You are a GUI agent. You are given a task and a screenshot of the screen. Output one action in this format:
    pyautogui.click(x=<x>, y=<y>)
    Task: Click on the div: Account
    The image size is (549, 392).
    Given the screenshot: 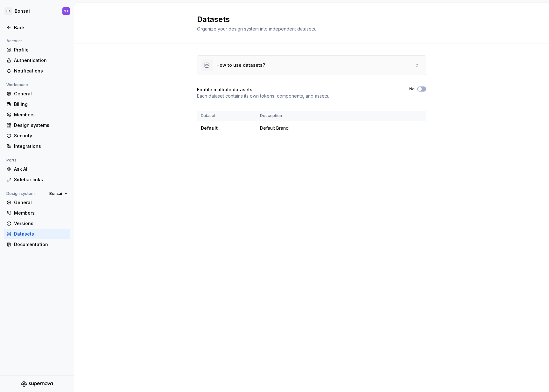 What is the action you would take?
    pyautogui.click(x=14, y=41)
    